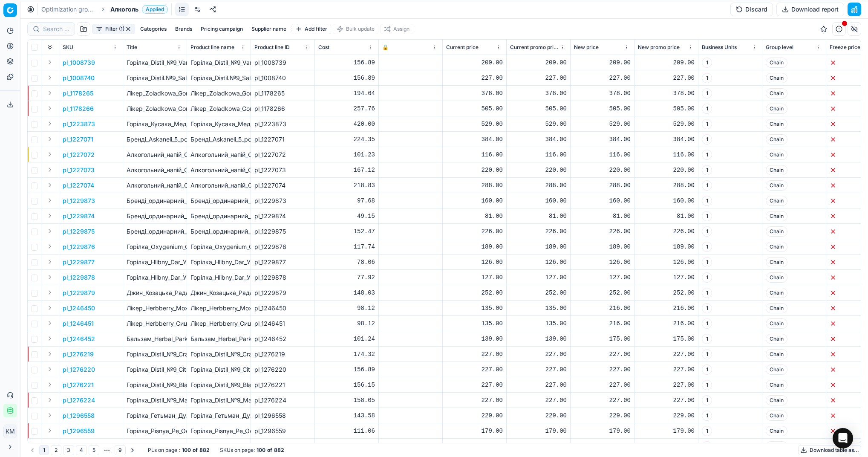 This screenshot has height=457, width=868. I want to click on div: Горілка_Distil_№9_Vanilla_38%,_0.5_л, so click(219, 62).